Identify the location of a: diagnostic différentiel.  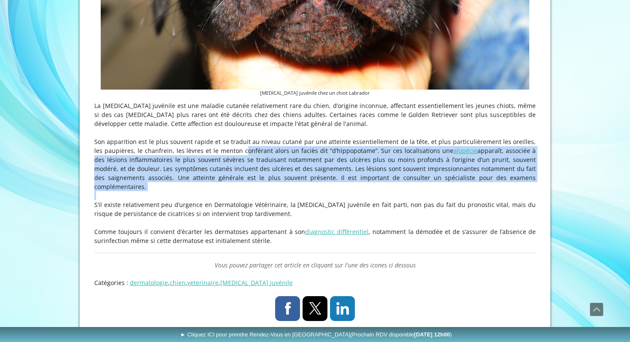
(337, 231).